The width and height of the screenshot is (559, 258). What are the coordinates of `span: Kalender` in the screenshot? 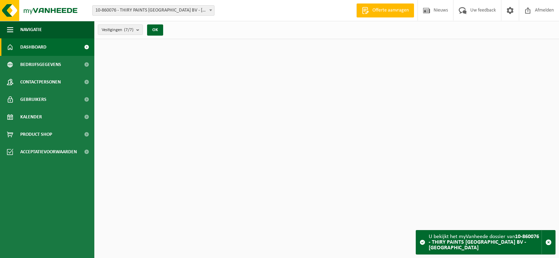 It's located at (31, 117).